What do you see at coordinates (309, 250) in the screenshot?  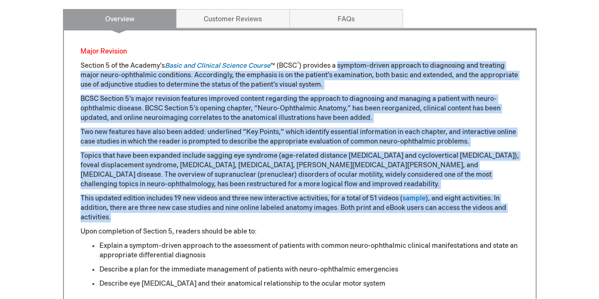 I see `li: Explain a symptom-driven approach to the assessment of patients with common neuro-ophthalmic clin...` at bounding box center [309, 250].